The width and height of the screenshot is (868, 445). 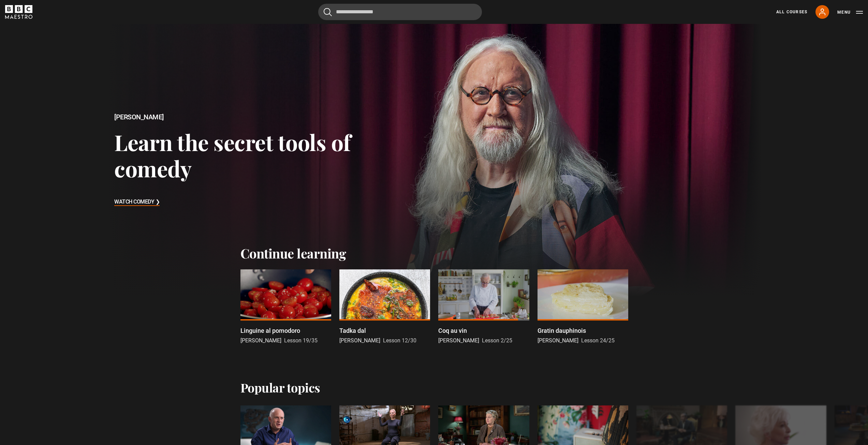 I want to click on input: Search, so click(x=400, y=12).